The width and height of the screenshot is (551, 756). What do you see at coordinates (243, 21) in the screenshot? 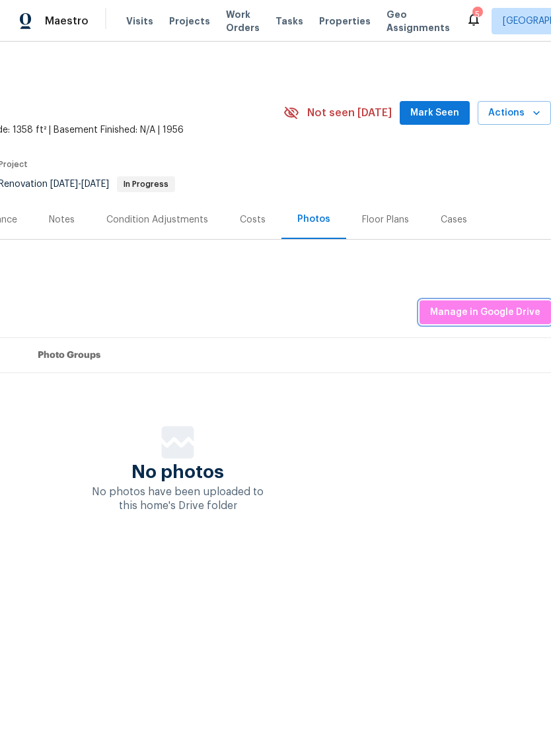
I see `span: Work Orders` at bounding box center [243, 21].